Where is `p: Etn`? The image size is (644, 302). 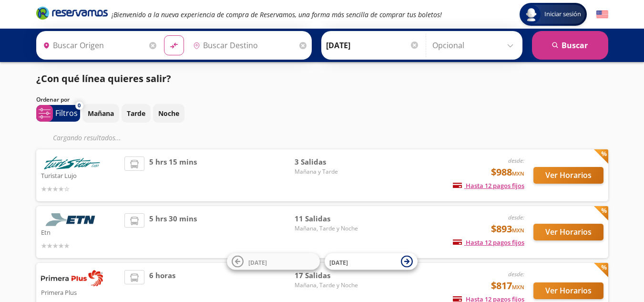
p: Etn is located at coordinates (81, 232).